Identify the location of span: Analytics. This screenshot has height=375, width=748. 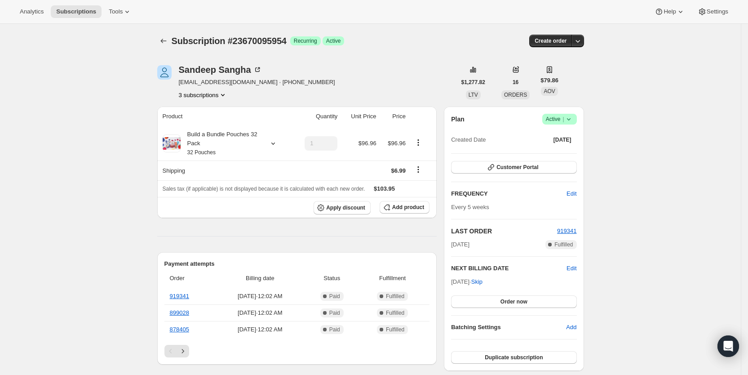
(31, 12).